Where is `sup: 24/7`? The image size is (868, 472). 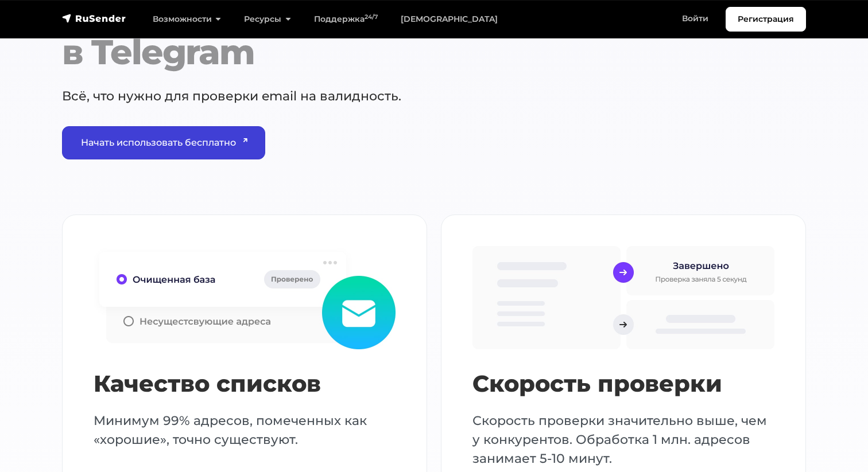 sup: 24/7 is located at coordinates (371, 17).